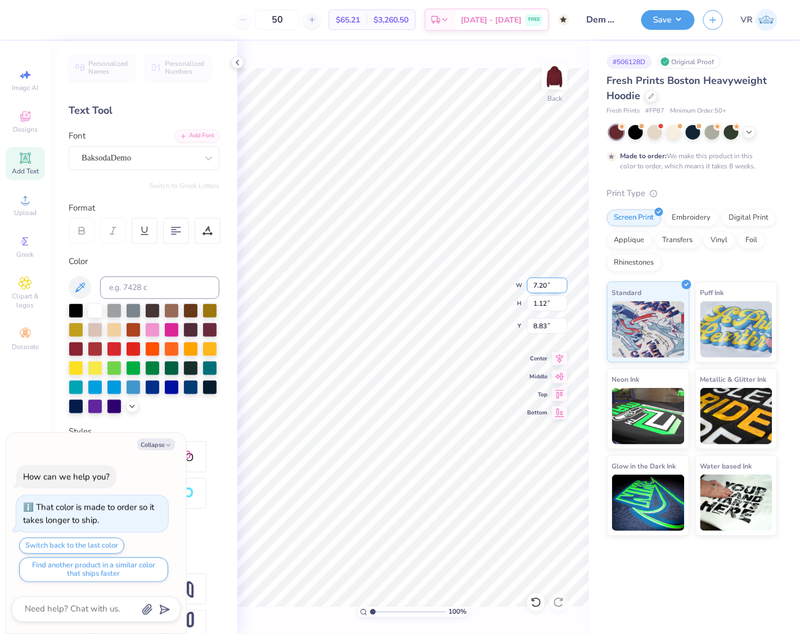  What do you see at coordinates (630, 61) in the screenshot?
I see `div: # 506128D` at bounding box center [630, 61].